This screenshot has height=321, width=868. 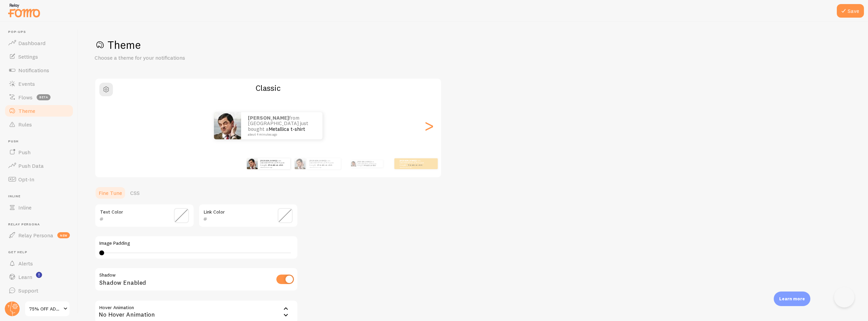 What do you see at coordinates (792, 298) in the screenshot?
I see `p: Learn more` at bounding box center [792, 298].